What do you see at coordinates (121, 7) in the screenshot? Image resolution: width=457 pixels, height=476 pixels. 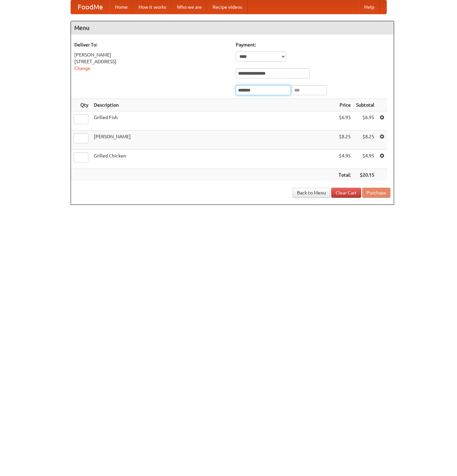 I see `a: Home` at bounding box center [121, 7].